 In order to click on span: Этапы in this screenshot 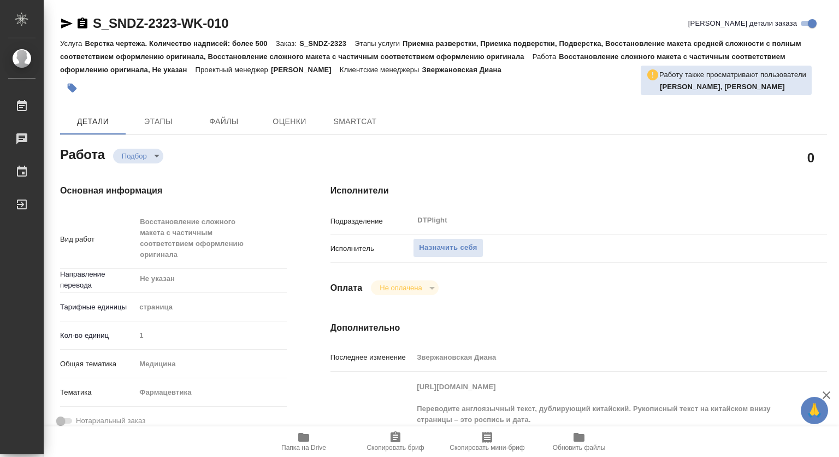, I will do `click(158, 121)`.